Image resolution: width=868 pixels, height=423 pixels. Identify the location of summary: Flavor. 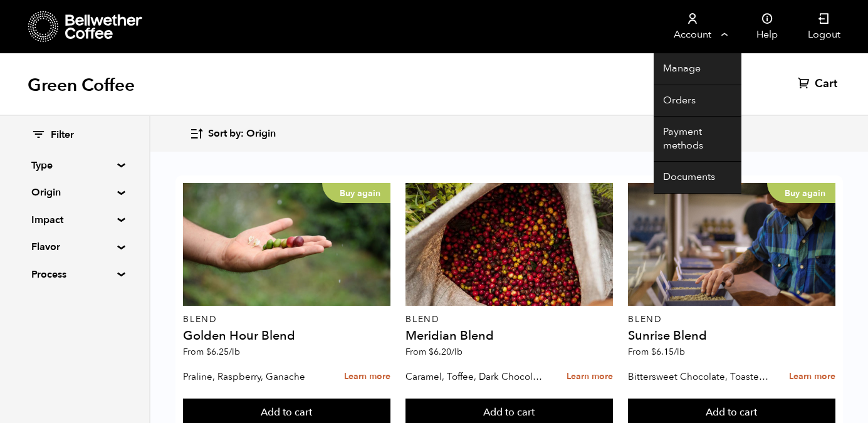
(75, 247).